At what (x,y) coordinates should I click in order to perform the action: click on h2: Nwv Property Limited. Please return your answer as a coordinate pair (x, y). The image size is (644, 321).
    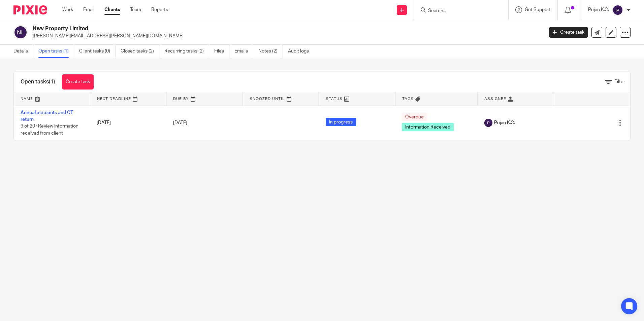
    Looking at the image, I should click on (235, 29).